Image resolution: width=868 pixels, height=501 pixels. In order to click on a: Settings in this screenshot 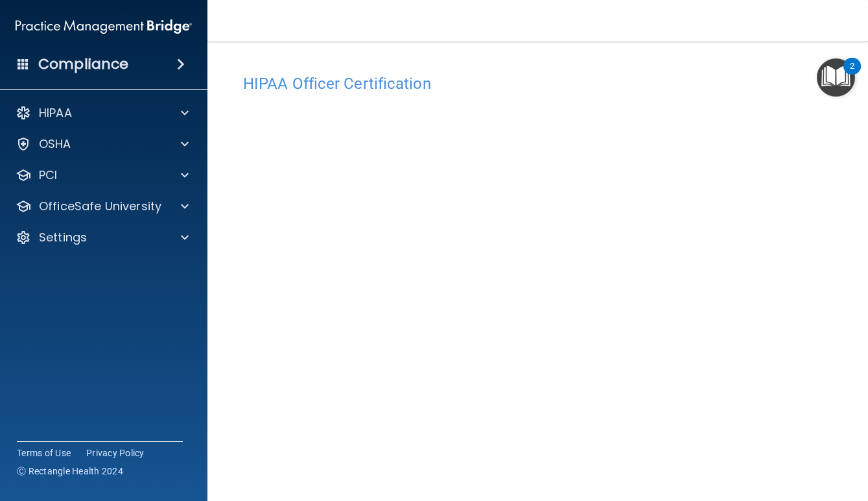, I will do `click(102, 237)`.